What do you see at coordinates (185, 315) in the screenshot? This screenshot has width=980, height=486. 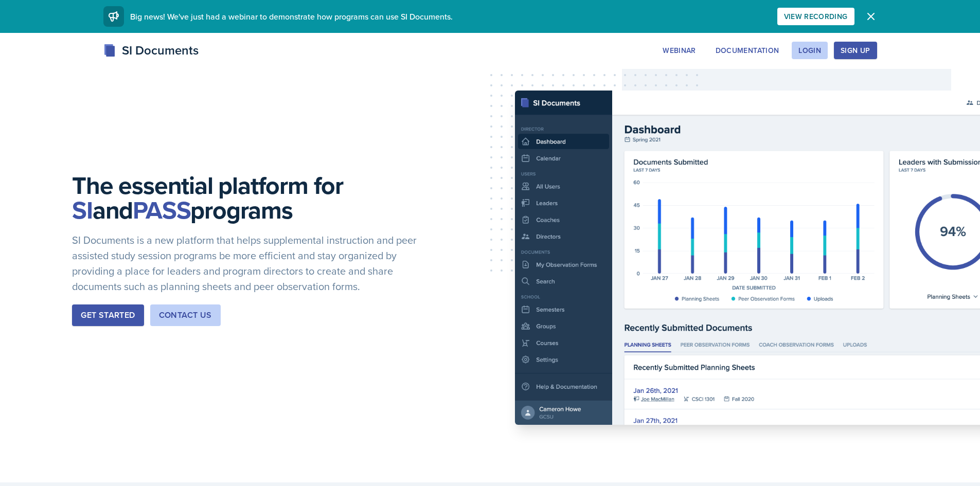 I see `div: Contact Us` at bounding box center [185, 315].